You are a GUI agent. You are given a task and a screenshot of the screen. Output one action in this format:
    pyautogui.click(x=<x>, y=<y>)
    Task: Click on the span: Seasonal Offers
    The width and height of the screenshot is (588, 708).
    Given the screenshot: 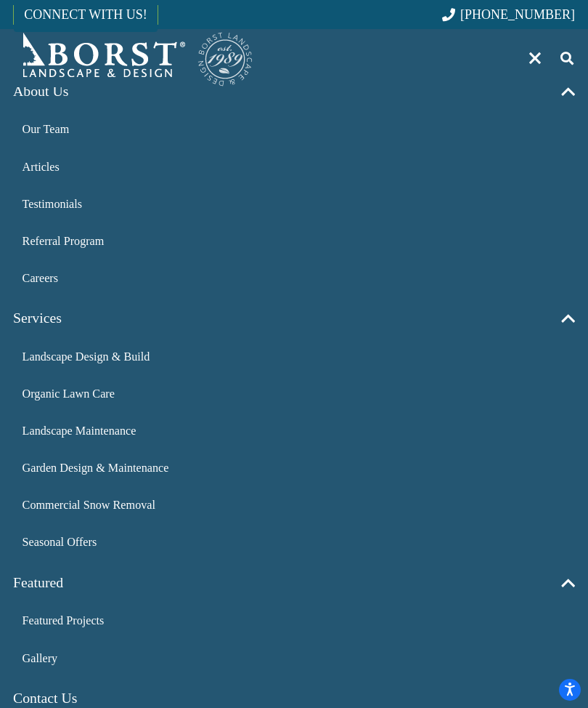 What is the action you would take?
    pyautogui.click(x=60, y=542)
    